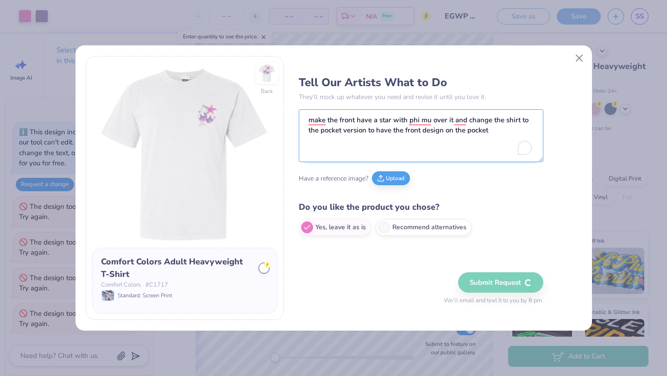 The width and height of the screenshot is (667, 376). I want to click on label: Recommend alternatives, so click(424, 228).